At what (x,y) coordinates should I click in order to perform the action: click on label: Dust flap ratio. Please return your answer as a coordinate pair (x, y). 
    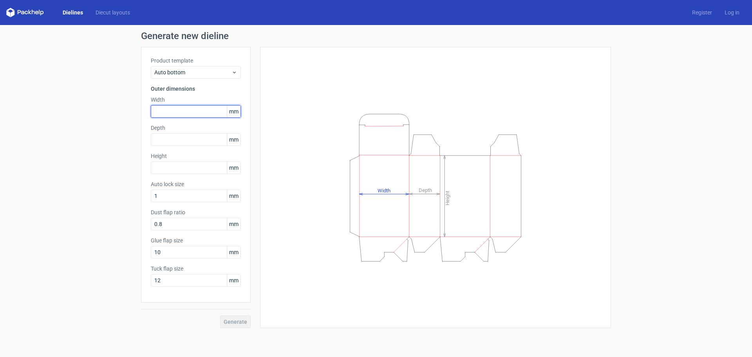
    Looking at the image, I should click on (196, 213).